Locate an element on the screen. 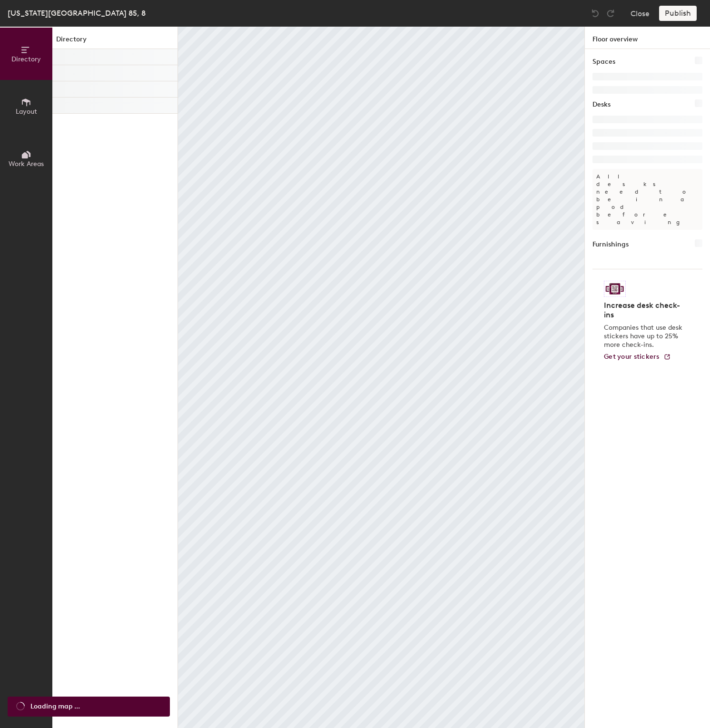 This screenshot has height=728, width=710. img: Sticker logo is located at coordinates (615, 289).